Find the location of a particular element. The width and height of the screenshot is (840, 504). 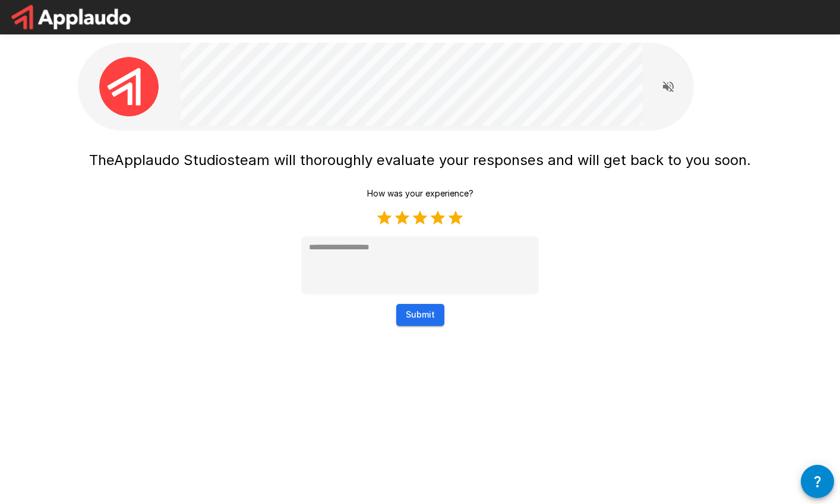

img: applaudo_avatar.png is located at coordinates (129, 87).